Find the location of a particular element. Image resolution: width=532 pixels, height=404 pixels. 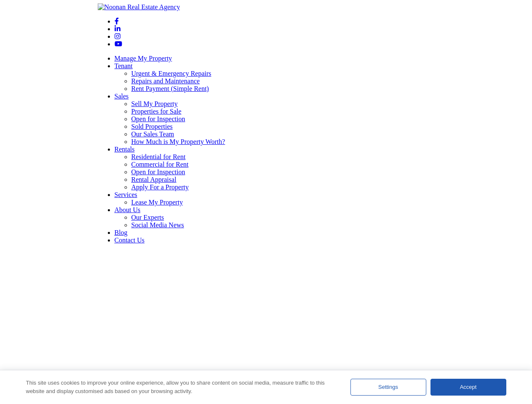

a: Our Experts is located at coordinates (148, 217).